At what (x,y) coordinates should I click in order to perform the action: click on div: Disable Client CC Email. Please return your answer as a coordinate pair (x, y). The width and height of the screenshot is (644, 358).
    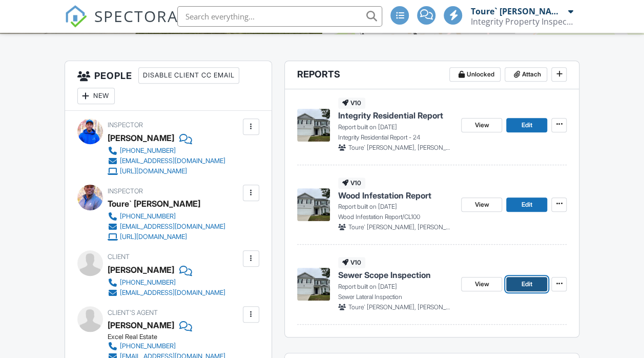
    Looking at the image, I should click on (188, 75).